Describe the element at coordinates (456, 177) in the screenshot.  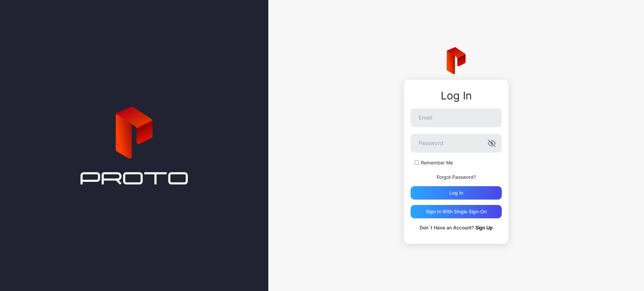
I see `a: Forgot Password?` at that location.